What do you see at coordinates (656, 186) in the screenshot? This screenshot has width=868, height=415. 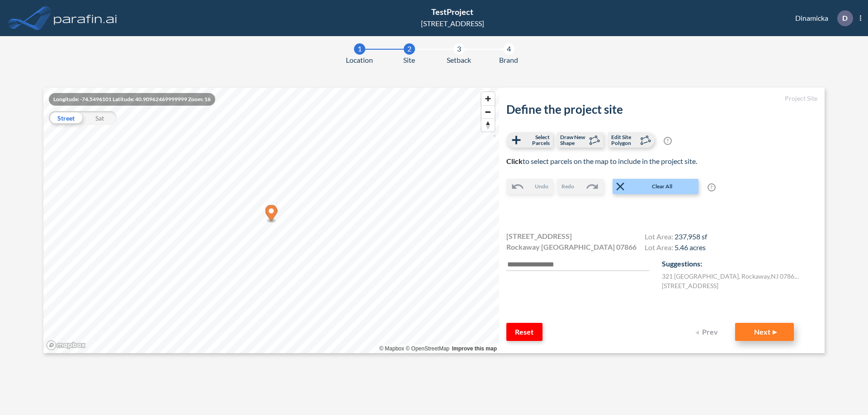 I see `button: Clear All` at bounding box center [656, 186].